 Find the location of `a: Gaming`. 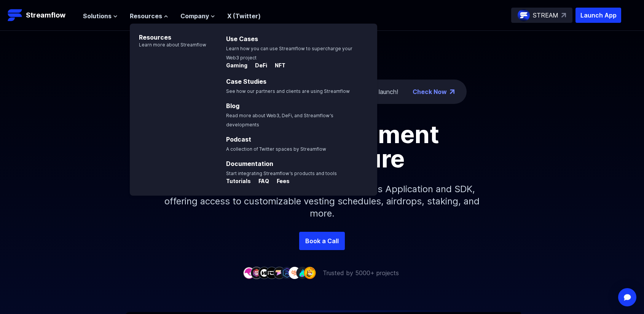

a: Gaming is located at coordinates (237, 66).